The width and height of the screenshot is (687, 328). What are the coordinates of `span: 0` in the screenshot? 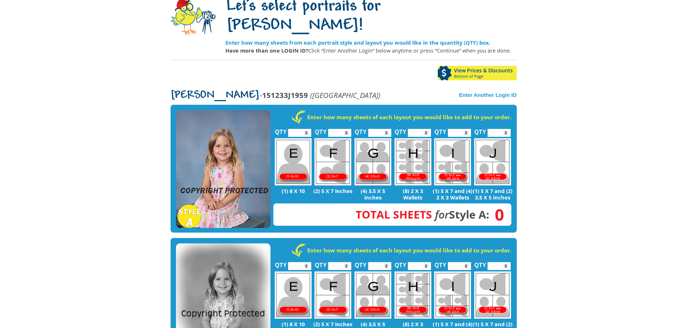 It's located at (496, 215).